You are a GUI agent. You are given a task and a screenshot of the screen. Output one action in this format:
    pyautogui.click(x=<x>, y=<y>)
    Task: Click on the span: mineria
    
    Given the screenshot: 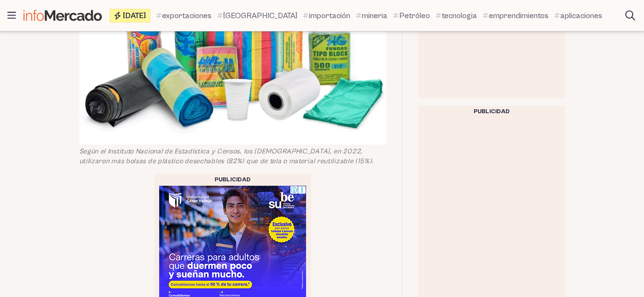 What is the action you would take?
    pyautogui.click(x=374, y=16)
    